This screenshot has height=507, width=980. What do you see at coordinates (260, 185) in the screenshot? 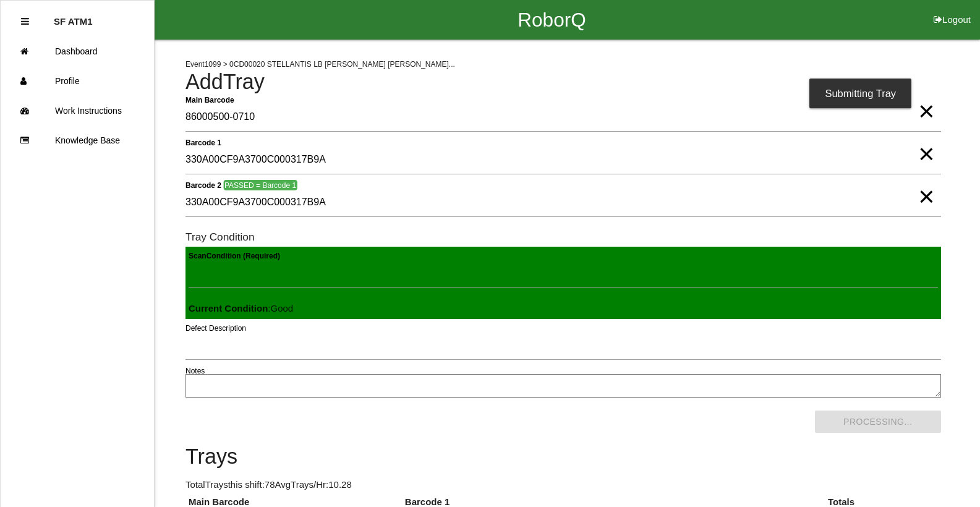
I see `span: PASSED = Barcode 1` at bounding box center [260, 185].